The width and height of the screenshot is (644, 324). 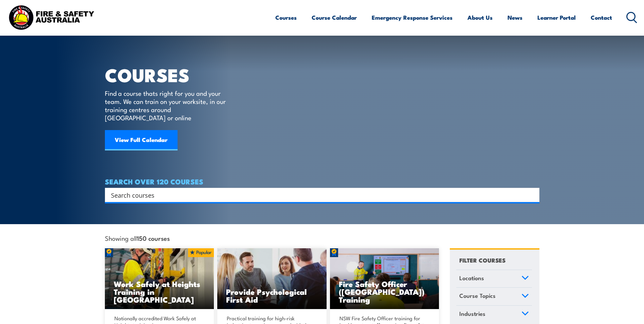 I want to click on span: Industries, so click(x=472, y=313).